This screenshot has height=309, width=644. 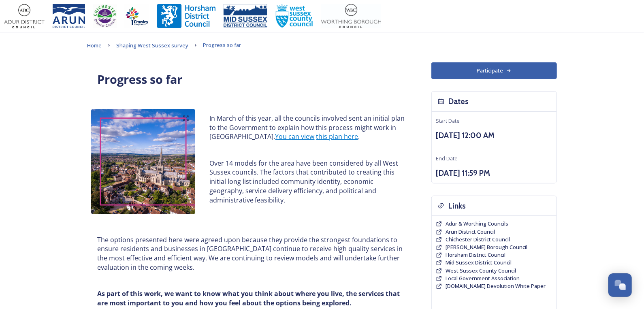 I want to click on a: Shaping West Sussex survey, so click(x=152, y=45).